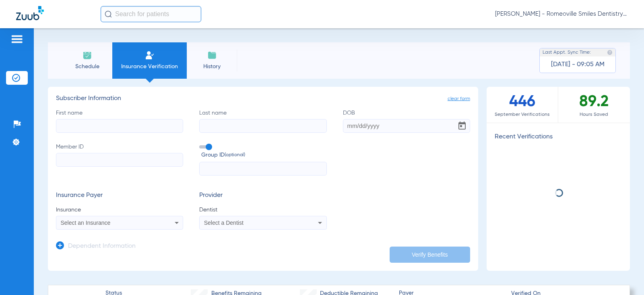  Describe the element at coordinates (149, 66) in the screenshot. I see `span: Insurance Verification` at that location.